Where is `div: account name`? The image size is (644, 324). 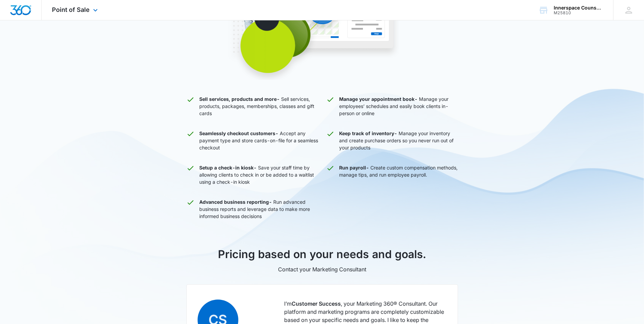
div: account name is located at coordinates (578, 8).